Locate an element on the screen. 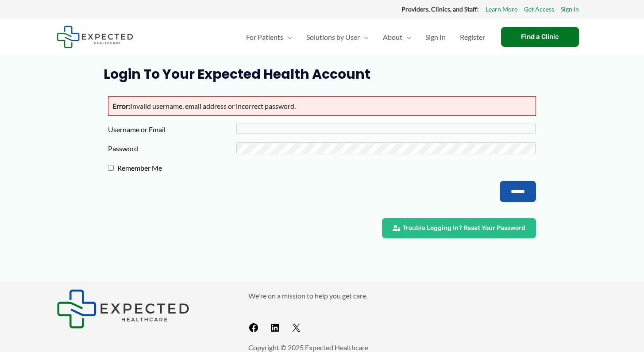 The image size is (644, 352). a: AboutMenu Toggle is located at coordinates (397, 37).